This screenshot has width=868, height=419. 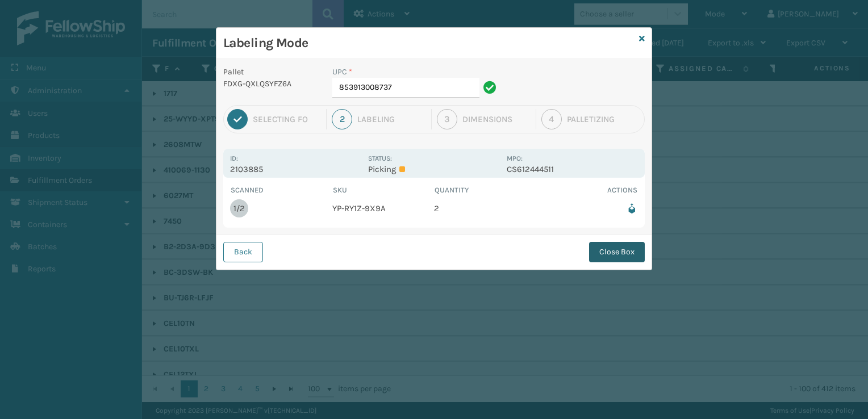 What do you see at coordinates (281, 190) in the screenshot?
I see `th: Scanned` at bounding box center [281, 190].